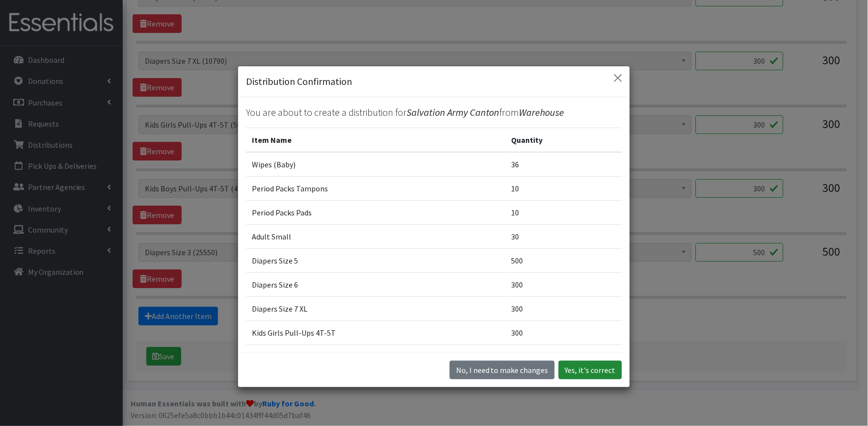 Image resolution: width=868 pixels, height=426 pixels. I want to click on td: Kids Girls Pull-Ups 4T-5T, so click(376, 332).